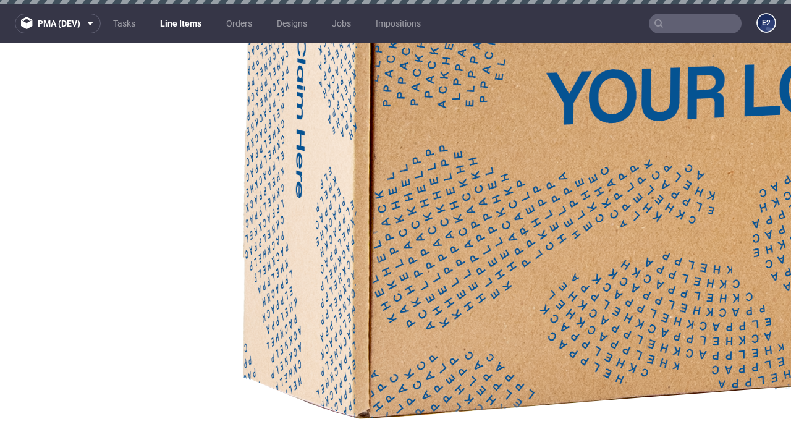 This screenshot has width=791, height=445. Describe the element at coordinates (57, 23) in the screenshot. I see `button: pma (dev)` at that location.